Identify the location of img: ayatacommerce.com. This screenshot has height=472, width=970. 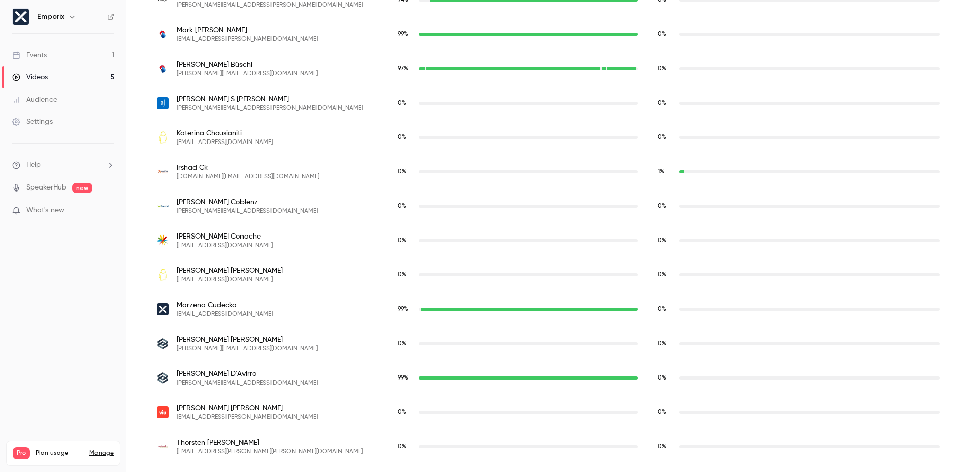
(163, 172).